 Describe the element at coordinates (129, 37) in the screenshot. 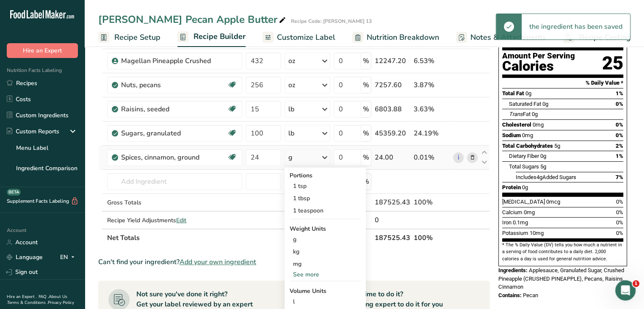

I see `a: Recipe Setup` at that location.